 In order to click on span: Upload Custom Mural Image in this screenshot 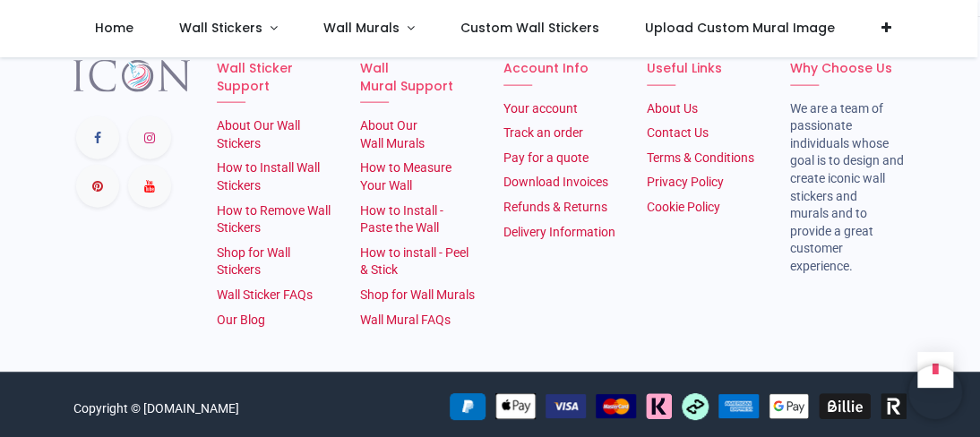, I will do `click(740, 28)`.